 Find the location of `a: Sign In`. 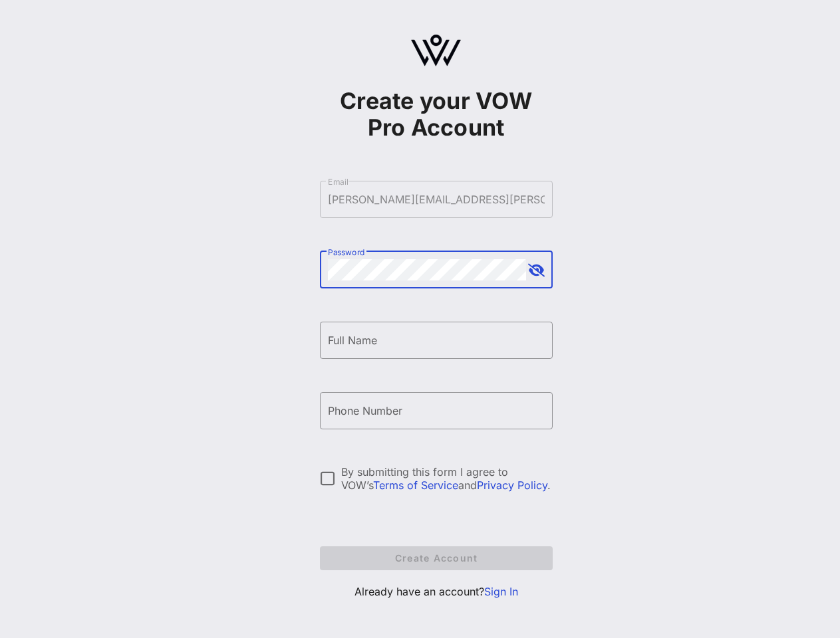

a: Sign In is located at coordinates (500, 591).